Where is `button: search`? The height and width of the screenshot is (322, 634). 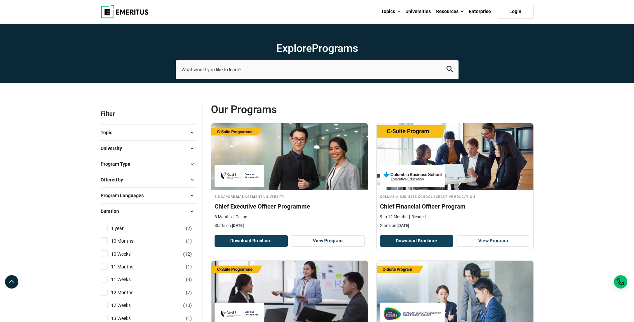
button: search is located at coordinates (450, 70).